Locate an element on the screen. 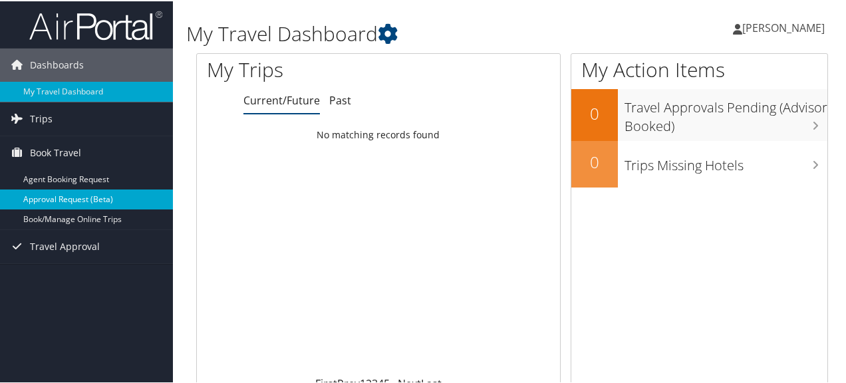 The image size is (846, 383). h1: My Action Items is located at coordinates (699, 69).